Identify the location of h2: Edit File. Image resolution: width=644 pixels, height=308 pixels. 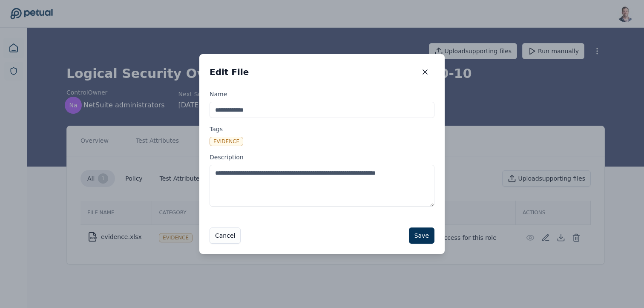
(229, 72).